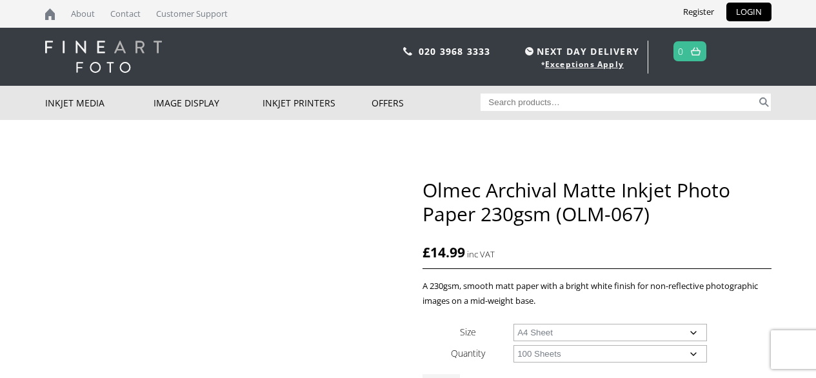 This screenshot has width=816, height=378. Describe the element at coordinates (618, 102) in the screenshot. I see `input: Search products…` at that location.